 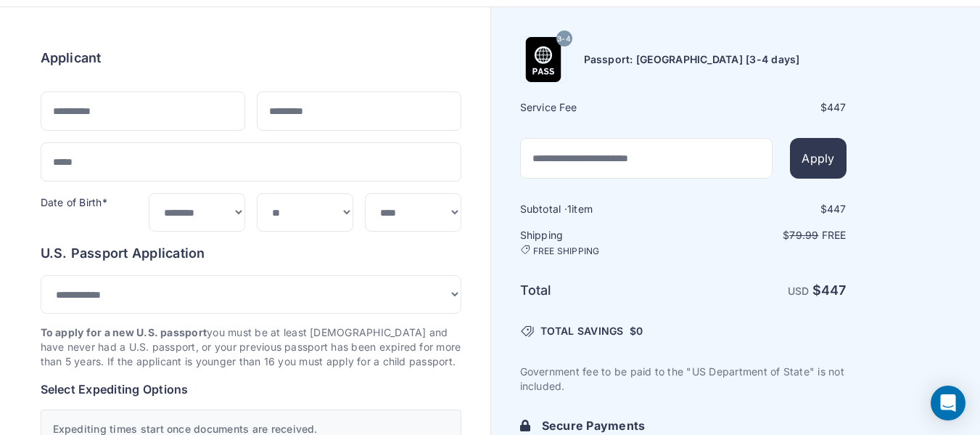 What do you see at coordinates (251, 254) in the screenshot?
I see `h6: U.S. Passport Application` at bounding box center [251, 254].